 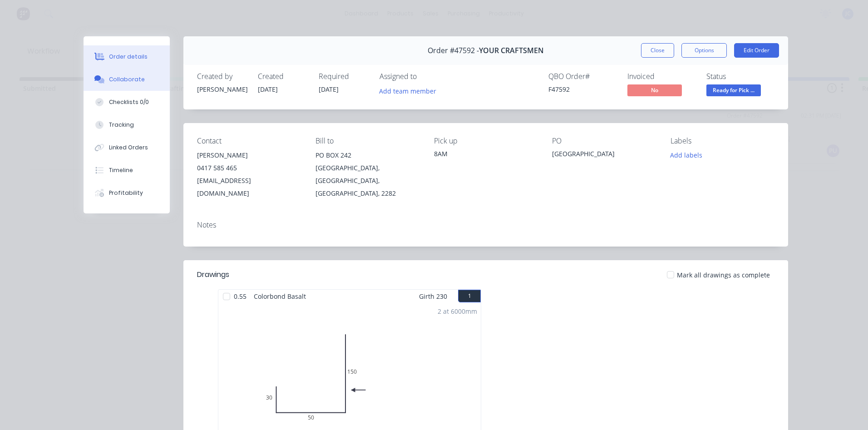 I want to click on button: Close, so click(x=657, y=50).